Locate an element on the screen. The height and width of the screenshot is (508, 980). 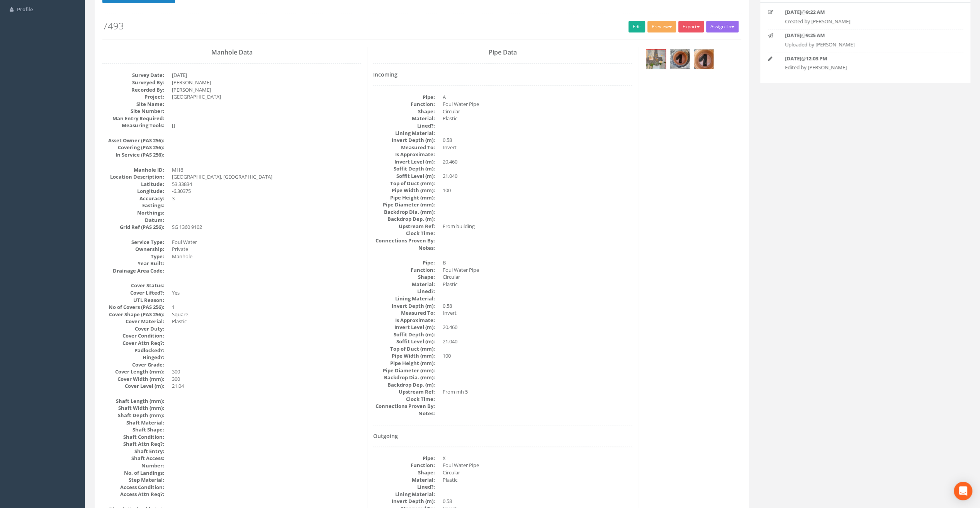
h2: 7493 is located at coordinates (421, 26).